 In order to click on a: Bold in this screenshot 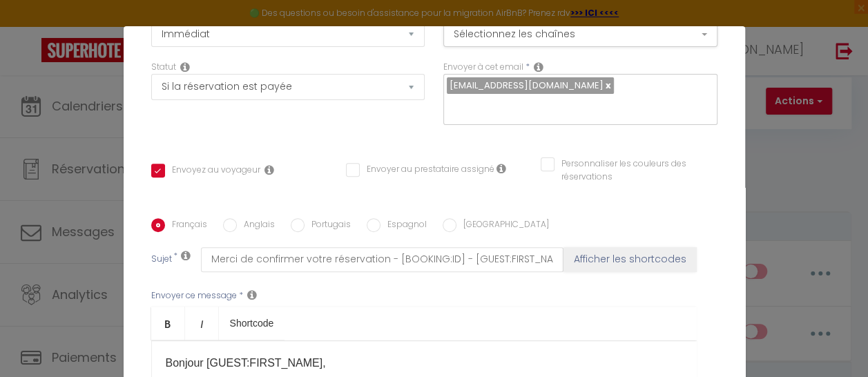, I will do `click(167, 323)`.